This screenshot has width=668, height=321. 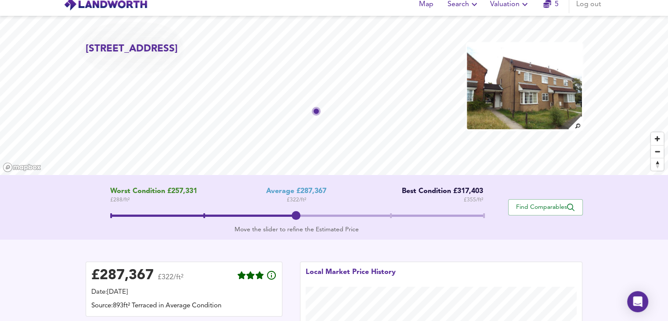 I want to click on span: Find Comparables, so click(x=545, y=207).